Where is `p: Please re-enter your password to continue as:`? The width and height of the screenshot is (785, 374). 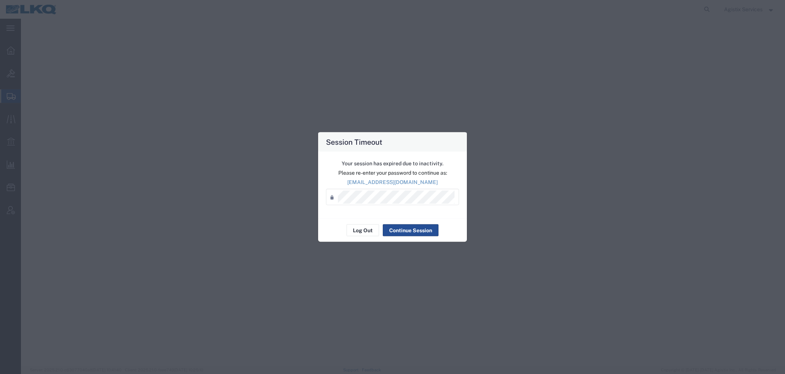 p: Please re-enter your password to continue as: is located at coordinates (393, 173).